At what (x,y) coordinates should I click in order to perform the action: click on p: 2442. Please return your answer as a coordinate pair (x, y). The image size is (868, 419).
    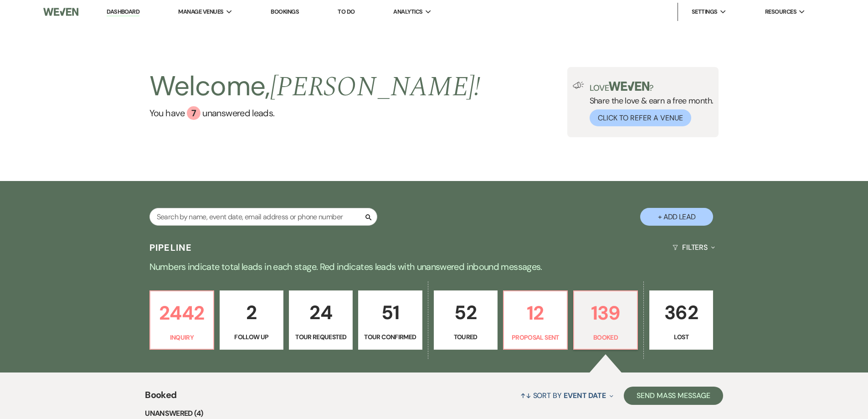
    Looking at the image, I should click on (182, 313).